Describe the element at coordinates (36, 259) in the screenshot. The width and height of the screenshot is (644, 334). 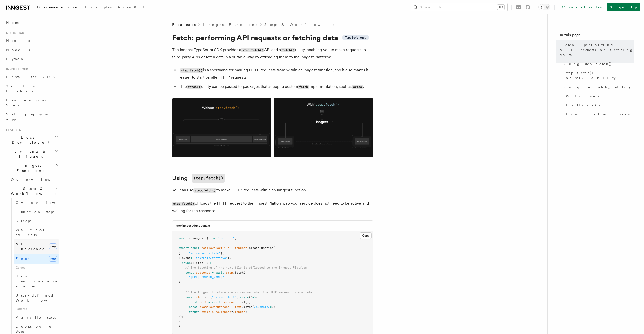
I see `a: Fetchnew` at that location.